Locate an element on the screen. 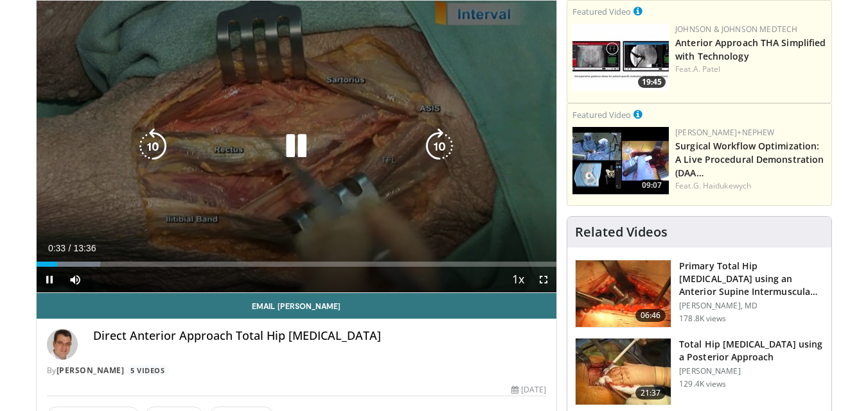 The width and height of the screenshot is (868, 411). button: Mute is located at coordinates (75, 280).